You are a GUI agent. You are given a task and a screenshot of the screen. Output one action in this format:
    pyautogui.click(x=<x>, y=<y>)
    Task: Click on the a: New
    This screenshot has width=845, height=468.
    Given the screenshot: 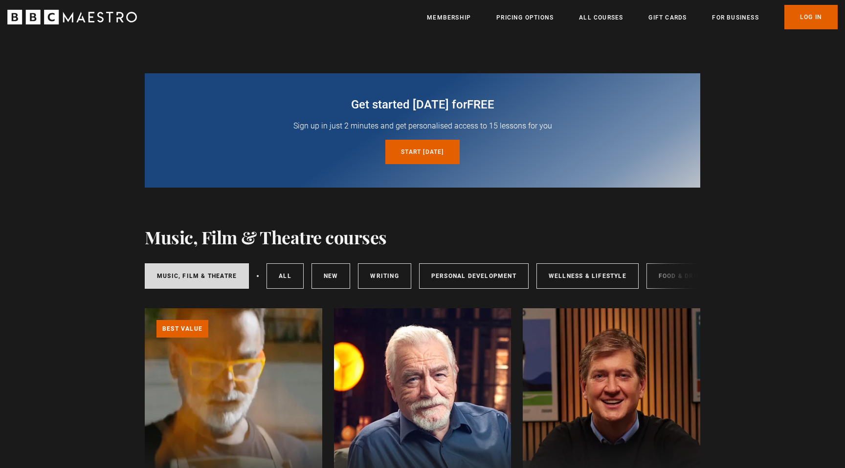 What is the action you would take?
    pyautogui.click(x=331, y=276)
    